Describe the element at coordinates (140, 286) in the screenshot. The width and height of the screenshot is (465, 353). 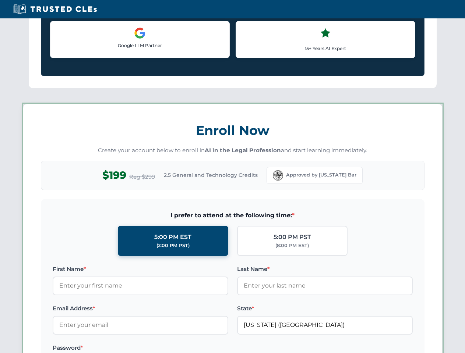
I see `input: Enter your first name` at that location.